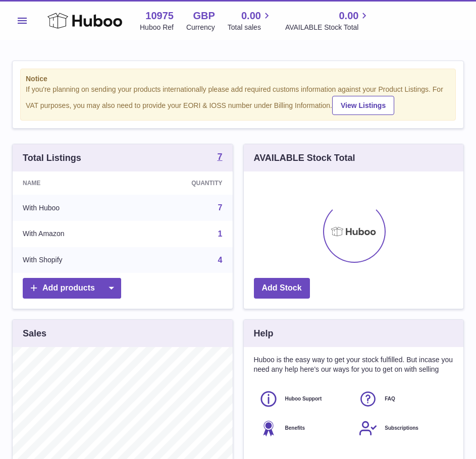 This screenshot has height=459, width=476. What do you see at coordinates (354, 365) in the screenshot?
I see `p: Huboo is the easy way to get your stock fulfilled. But incase you need any help here's our ways f...` at bounding box center [354, 365].